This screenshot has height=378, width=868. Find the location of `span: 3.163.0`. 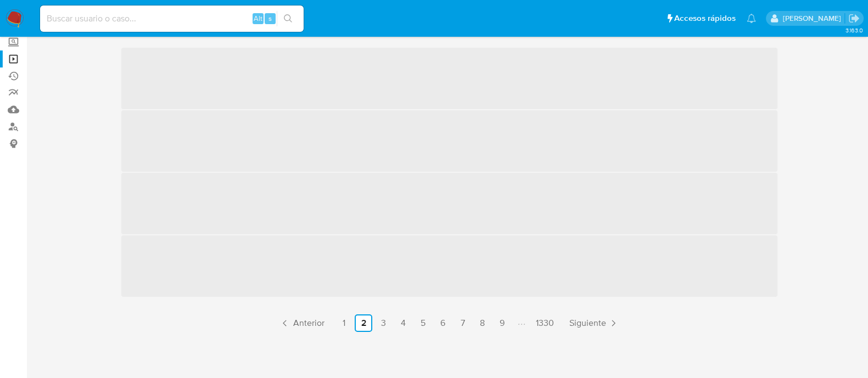

span: 3.163.0 is located at coordinates (854, 30).